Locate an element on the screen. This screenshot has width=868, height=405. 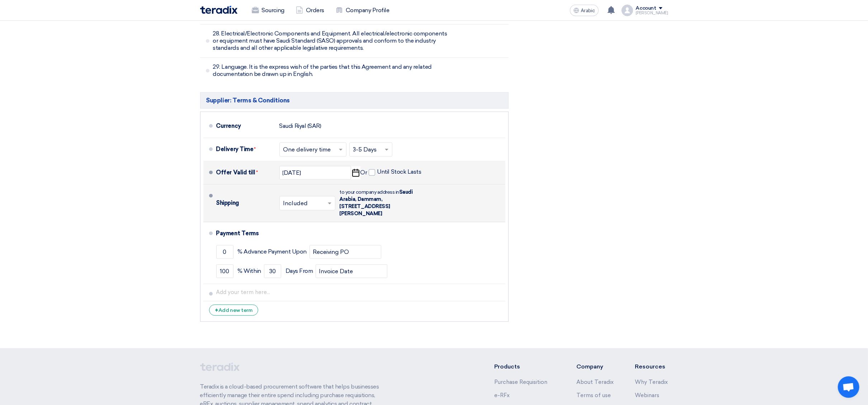
a: Sourcing is located at coordinates (268, 10).